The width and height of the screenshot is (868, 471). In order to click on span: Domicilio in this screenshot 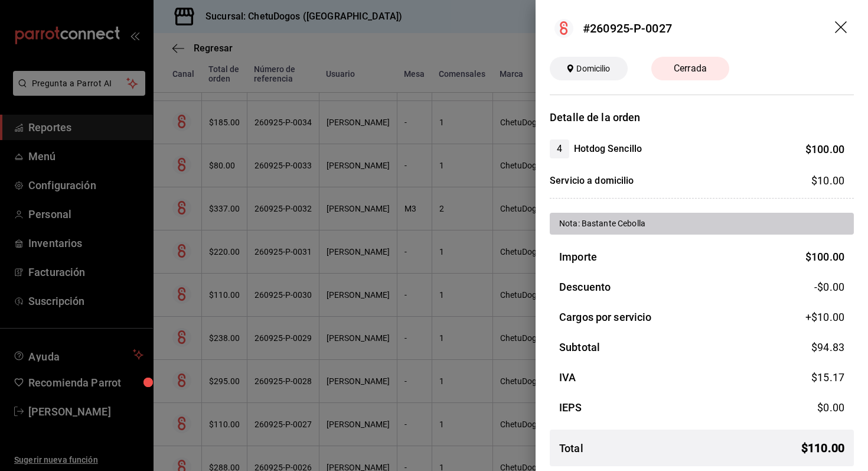, I will do `click(593, 69)`.